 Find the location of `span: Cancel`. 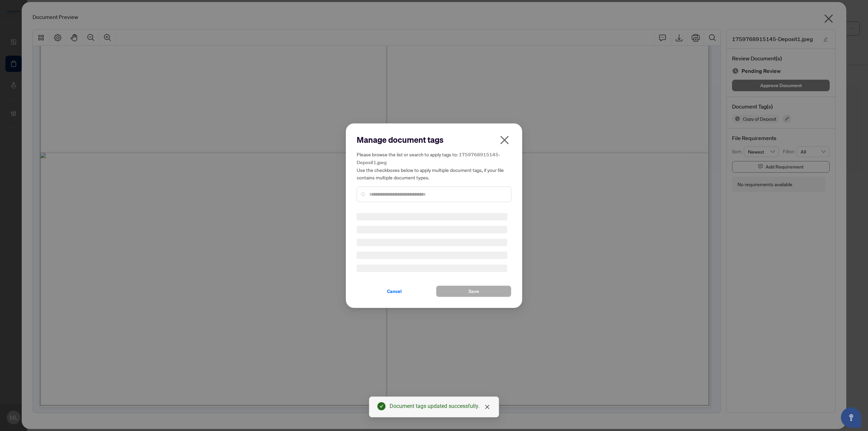

span: Cancel is located at coordinates (395, 291).